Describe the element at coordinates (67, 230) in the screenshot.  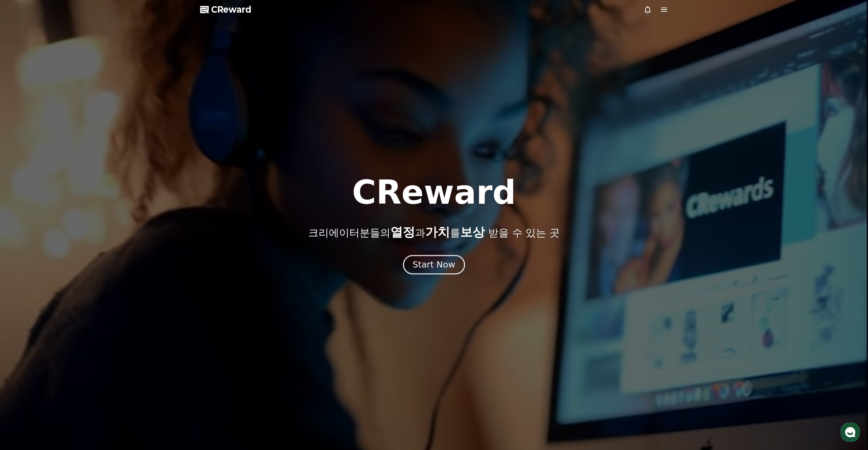
I see `span: 대화` at that location.